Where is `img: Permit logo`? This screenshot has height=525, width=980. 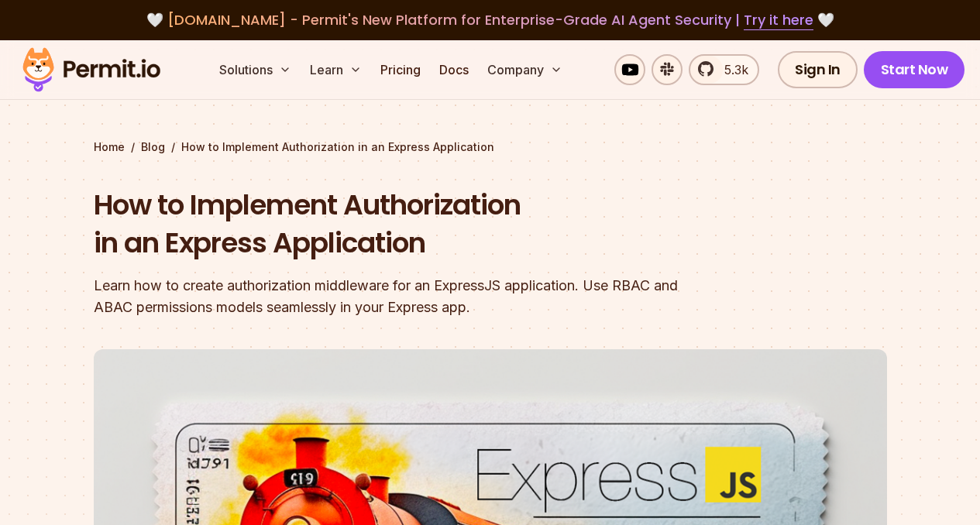
img: Permit logo is located at coordinates (91, 70).